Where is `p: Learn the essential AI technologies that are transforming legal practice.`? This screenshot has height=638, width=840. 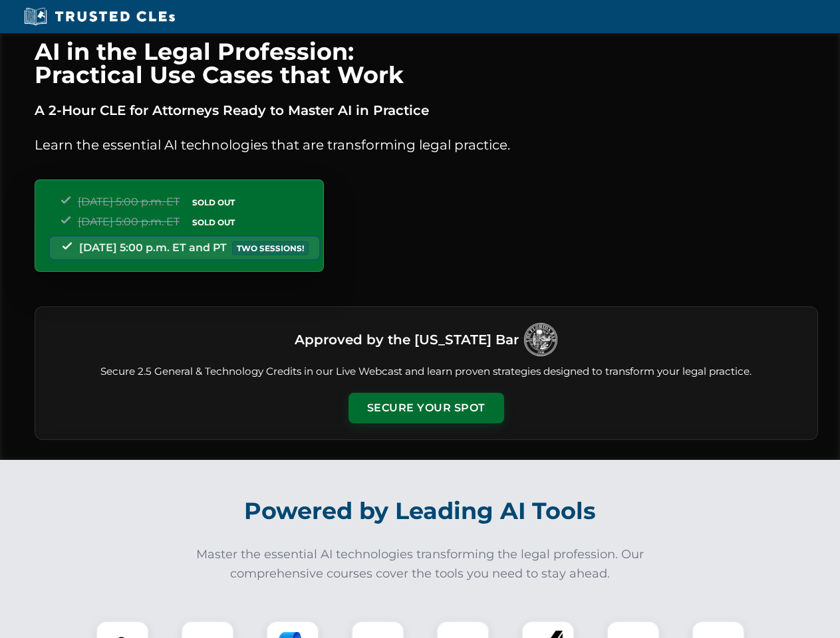
p: Learn the essential AI technologies that are transforming legal practice. is located at coordinates (426, 145).